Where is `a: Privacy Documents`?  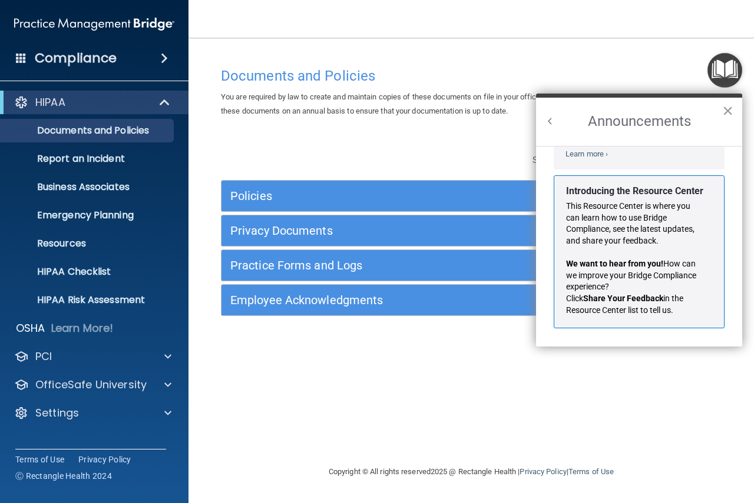
a: Privacy Documents is located at coordinates (471, 231).